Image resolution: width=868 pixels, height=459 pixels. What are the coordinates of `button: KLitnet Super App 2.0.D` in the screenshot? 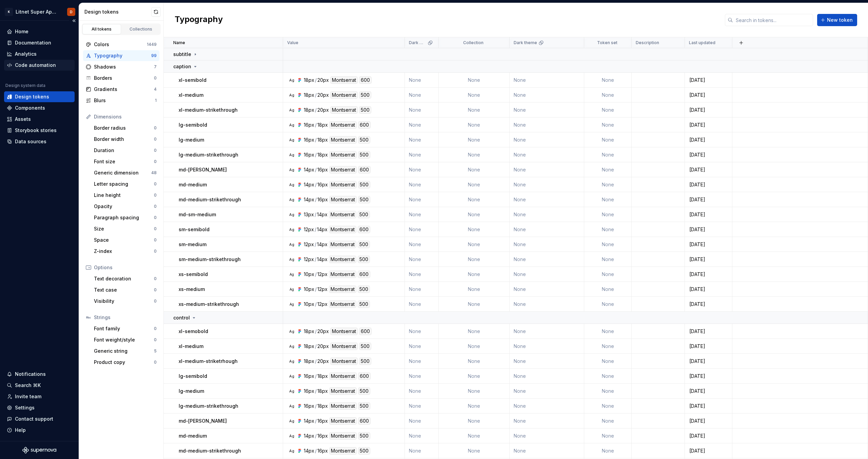 It's located at (40, 12).